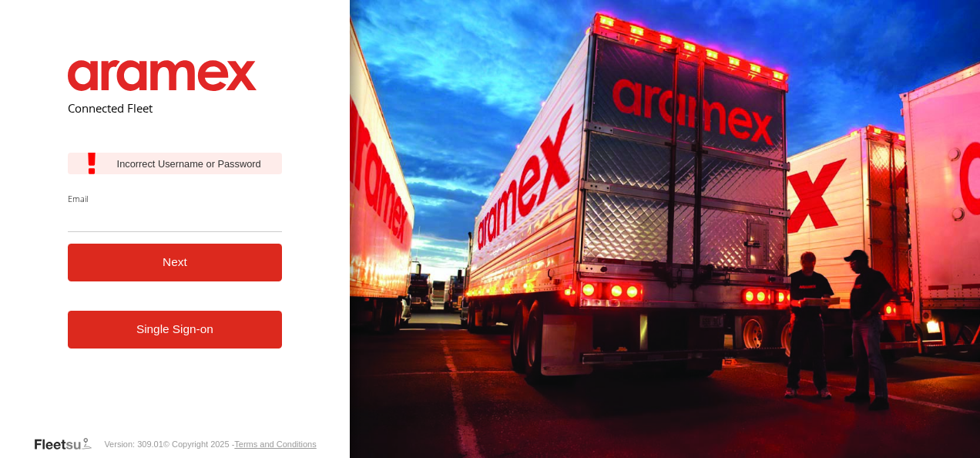  I want to click on div: © Copyright 2025 -, so click(240, 444).